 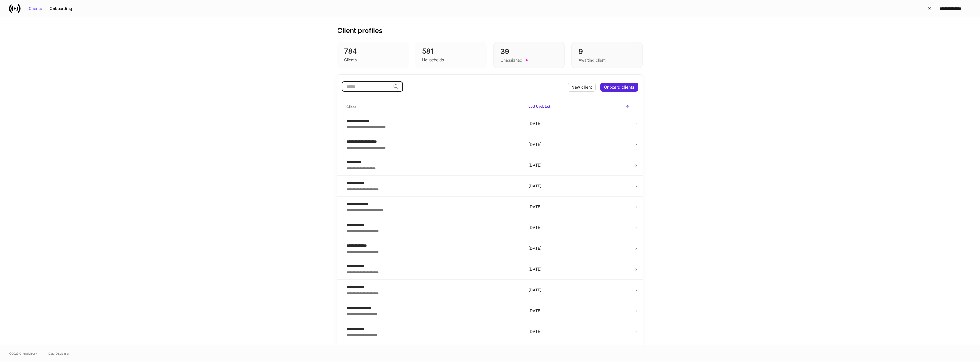 What do you see at coordinates (23, 354) in the screenshot?
I see `span: © 2025 OneAdvisory` at bounding box center [23, 354].